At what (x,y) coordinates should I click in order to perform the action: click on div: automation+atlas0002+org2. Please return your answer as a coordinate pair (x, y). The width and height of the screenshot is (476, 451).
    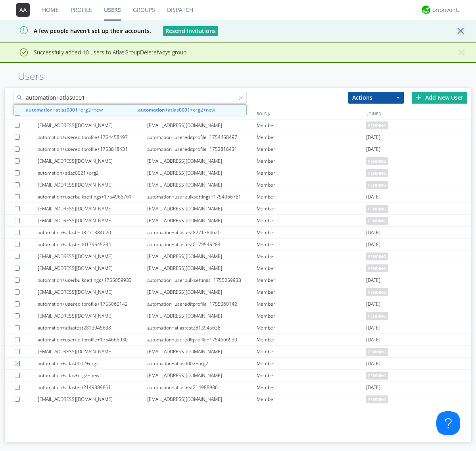
    Looking at the image, I should click on (93, 363).